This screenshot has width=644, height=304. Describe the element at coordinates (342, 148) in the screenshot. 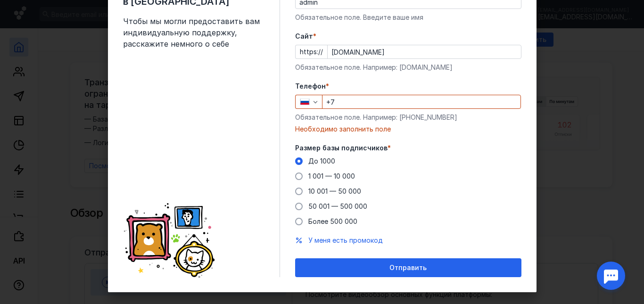

I see `span: Размер базы подписчиков` at that location.